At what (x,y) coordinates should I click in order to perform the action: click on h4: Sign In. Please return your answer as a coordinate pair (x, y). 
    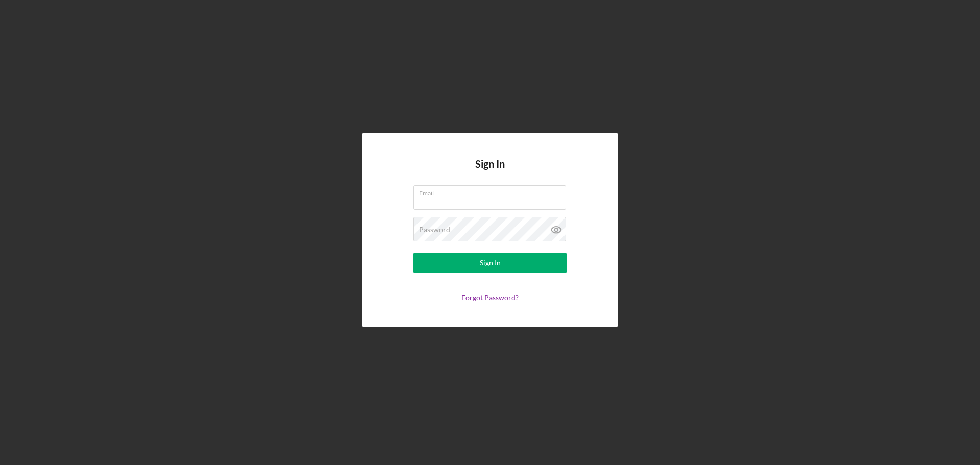
    Looking at the image, I should click on (490, 171).